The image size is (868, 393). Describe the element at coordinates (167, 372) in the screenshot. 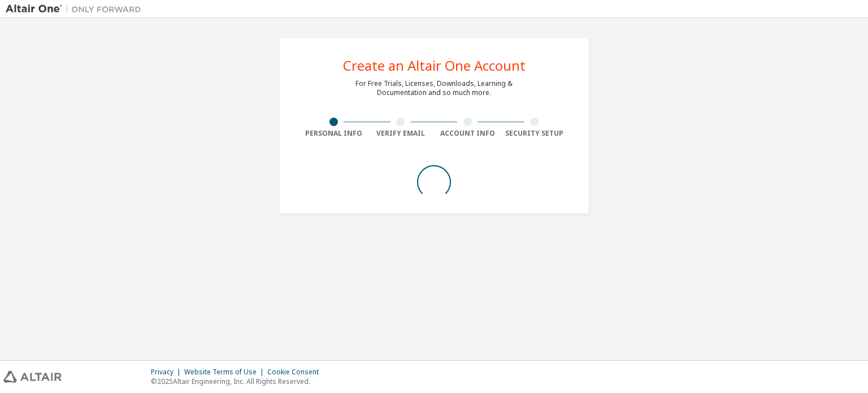

I see `div: Privacy` at that location.